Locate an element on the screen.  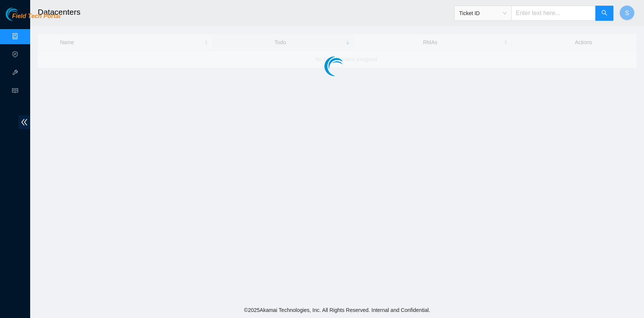
button: S is located at coordinates (627, 13).